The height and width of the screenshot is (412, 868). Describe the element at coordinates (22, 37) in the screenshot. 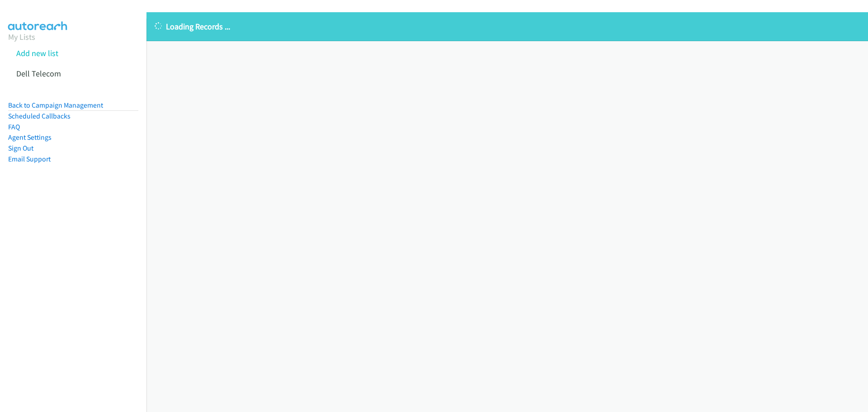

I see `a: My Lists` at that location.